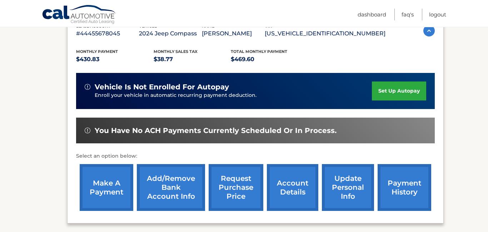 The width and height of the screenshot is (488, 232). What do you see at coordinates (372, 14) in the screenshot?
I see `a: Dashboard` at bounding box center [372, 14].